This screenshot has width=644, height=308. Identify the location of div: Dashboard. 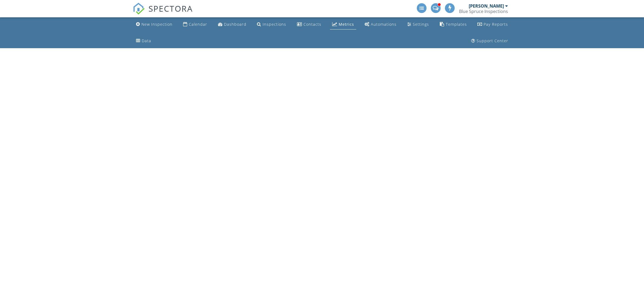
(235, 24).